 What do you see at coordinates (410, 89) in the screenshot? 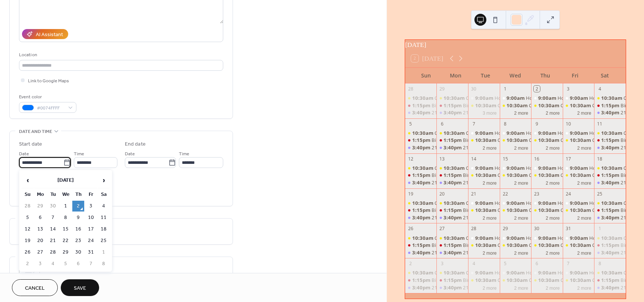
I see `div: 28` at bounding box center [410, 89].